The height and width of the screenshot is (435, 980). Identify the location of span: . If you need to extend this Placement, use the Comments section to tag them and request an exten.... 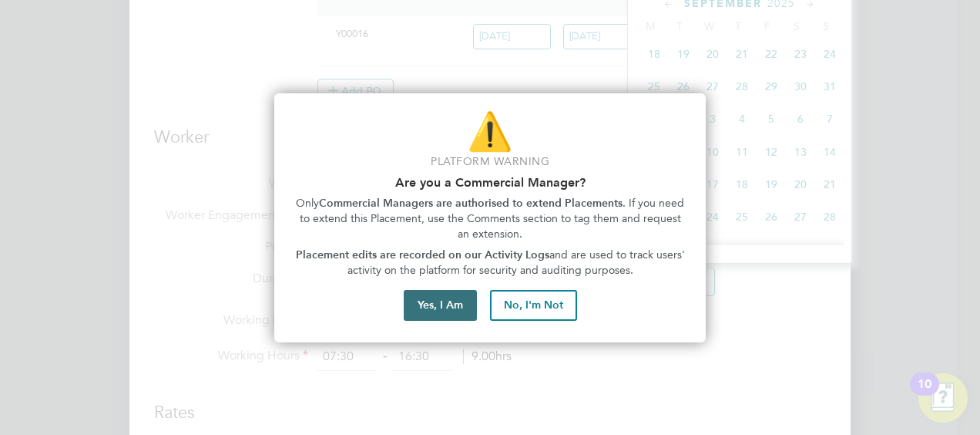
(494, 218).